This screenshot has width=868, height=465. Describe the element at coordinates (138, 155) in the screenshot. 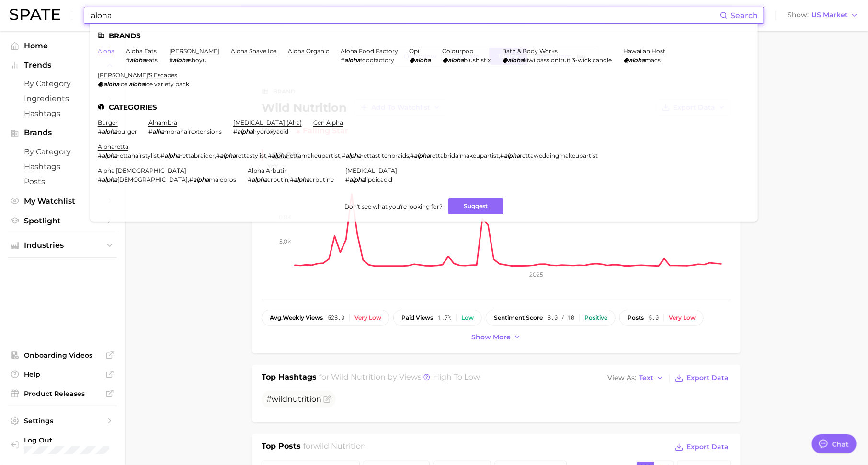

I see `span: rettahairstylist` at that location.